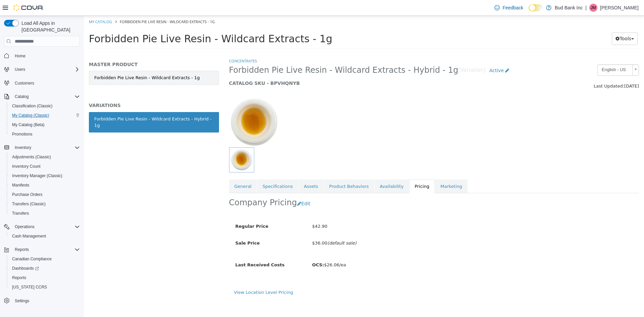  Describe the element at coordinates (171, 106) in the screenshot. I see `img: 150` at that location.